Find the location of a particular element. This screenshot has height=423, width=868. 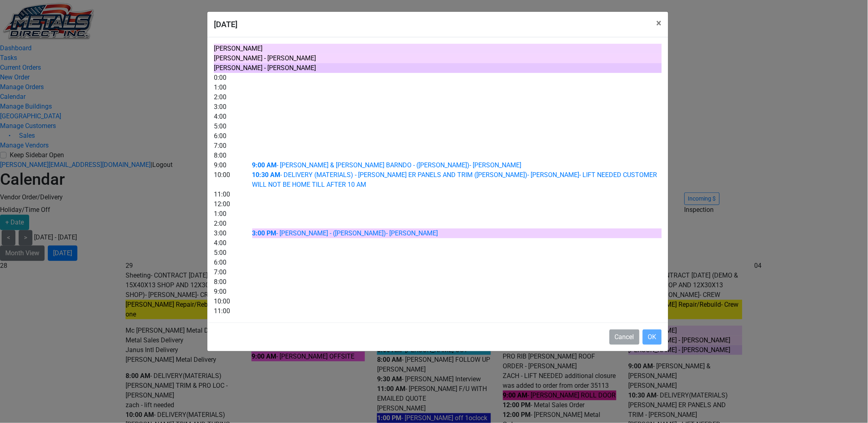

div: 0:00 is located at coordinates (227, 78).